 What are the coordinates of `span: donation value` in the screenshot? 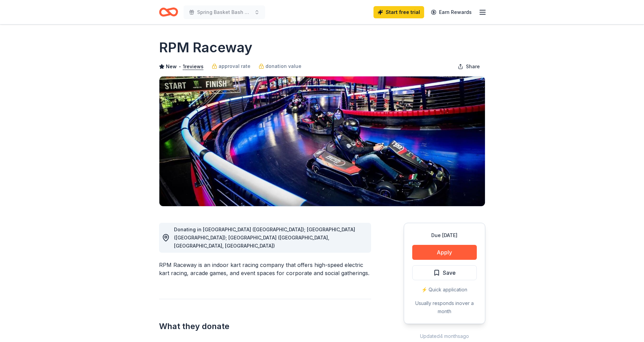 It's located at (283, 66).